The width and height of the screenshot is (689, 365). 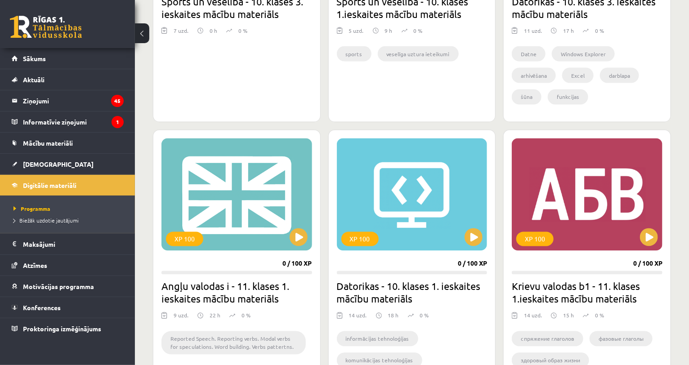 What do you see at coordinates (67, 101) in the screenshot?
I see `a: Ziņojumi45` at bounding box center [67, 101].